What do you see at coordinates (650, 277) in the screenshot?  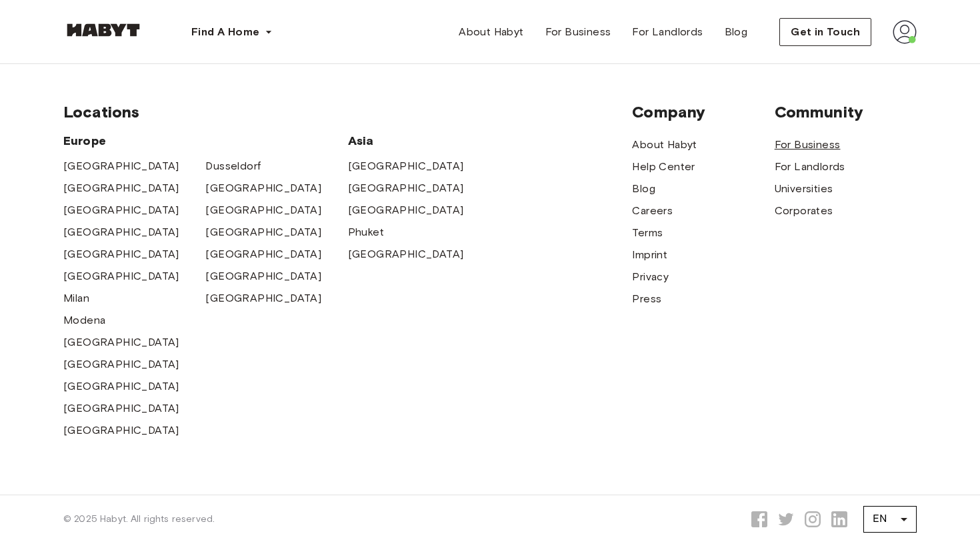 I see `a: Privacy` at bounding box center [650, 277].